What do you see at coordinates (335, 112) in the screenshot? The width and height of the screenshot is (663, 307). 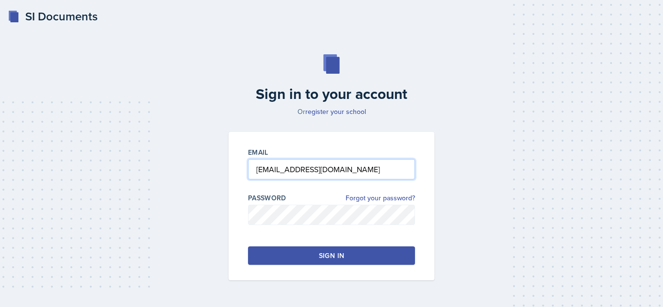 I see `a: register your school` at bounding box center [335, 112].